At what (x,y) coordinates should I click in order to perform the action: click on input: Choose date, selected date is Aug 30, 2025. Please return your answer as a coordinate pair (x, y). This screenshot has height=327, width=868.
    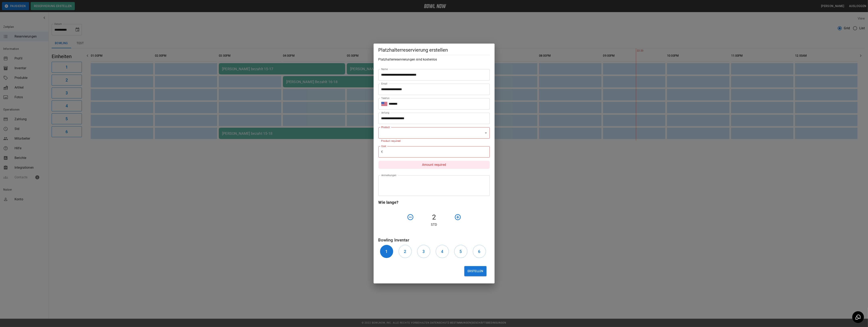
    Looking at the image, I should click on (433, 118).